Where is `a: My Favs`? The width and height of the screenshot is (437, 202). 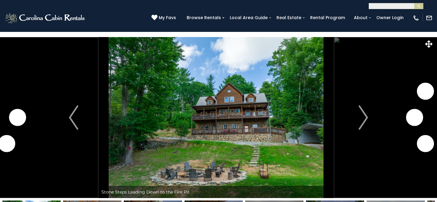 a: My Favs is located at coordinates (165, 18).